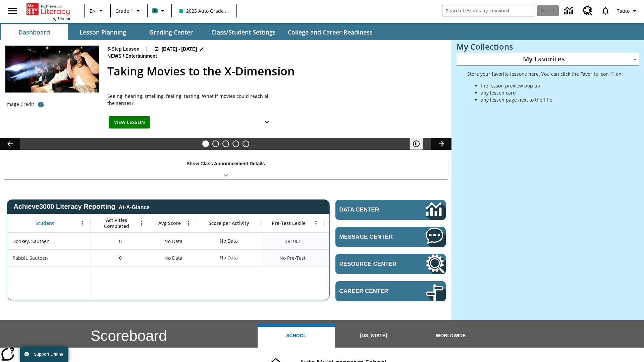 The height and width of the screenshot is (362, 644). I want to click on span: B, so click(155, 10).